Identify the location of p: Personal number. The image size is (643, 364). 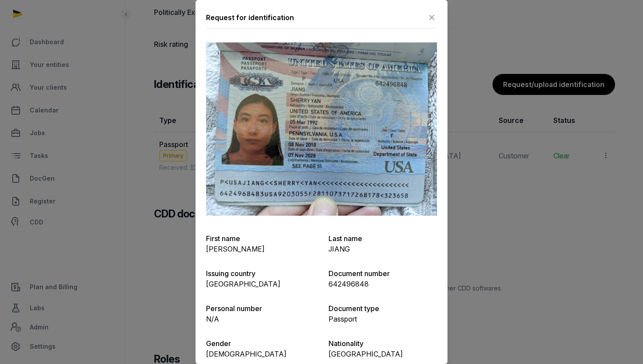
(260, 308).